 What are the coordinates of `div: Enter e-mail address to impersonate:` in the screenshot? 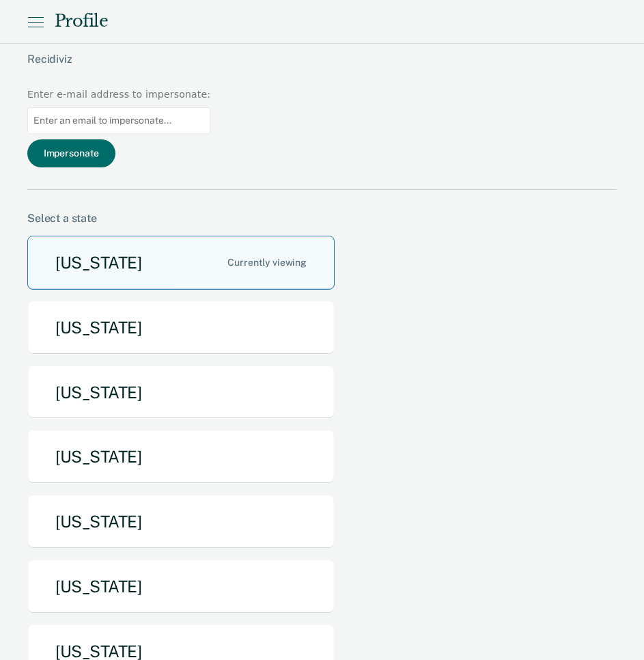 It's located at (118, 94).